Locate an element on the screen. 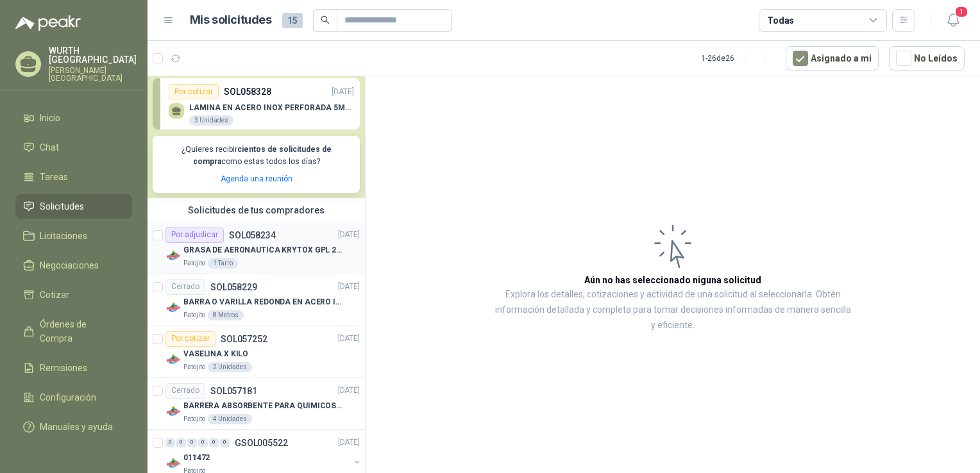 The width and height of the screenshot is (980, 473). p: SOL057181 is located at coordinates (234, 391).